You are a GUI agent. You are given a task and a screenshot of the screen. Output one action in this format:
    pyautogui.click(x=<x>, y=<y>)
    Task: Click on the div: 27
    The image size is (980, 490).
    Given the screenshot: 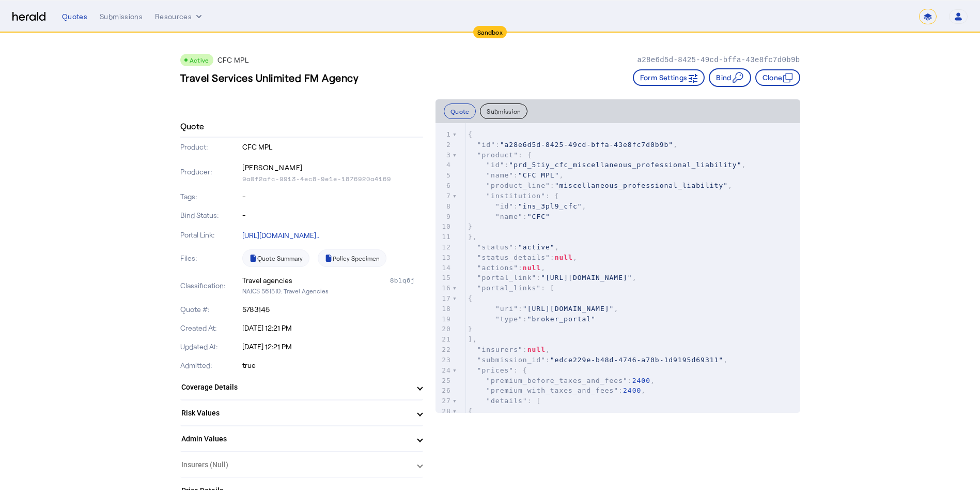 What is the action you would take?
    pyautogui.click(x=444, y=401)
    